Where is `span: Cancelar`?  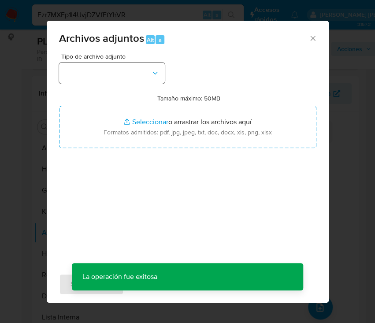
span: Cancelar is located at coordinates (153, 284).